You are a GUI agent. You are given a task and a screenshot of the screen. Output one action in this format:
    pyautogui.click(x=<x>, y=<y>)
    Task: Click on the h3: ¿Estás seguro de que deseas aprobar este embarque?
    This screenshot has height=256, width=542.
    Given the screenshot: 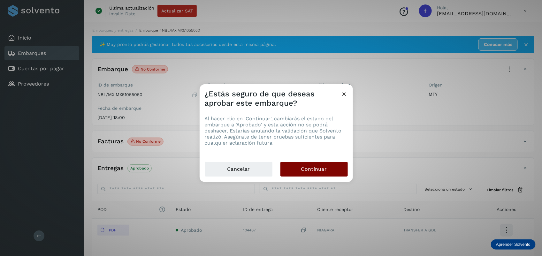 What is the action you would take?
    pyautogui.click(x=273, y=99)
    